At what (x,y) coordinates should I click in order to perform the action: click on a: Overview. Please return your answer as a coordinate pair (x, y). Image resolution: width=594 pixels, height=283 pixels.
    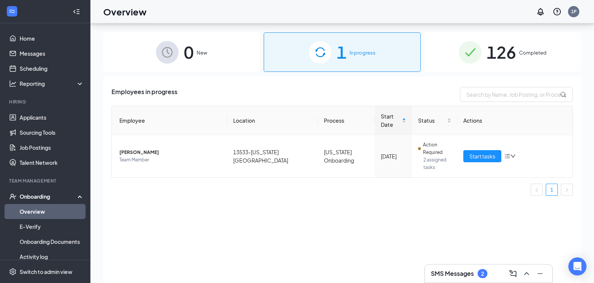
    Looking at the image, I should click on (52, 212).